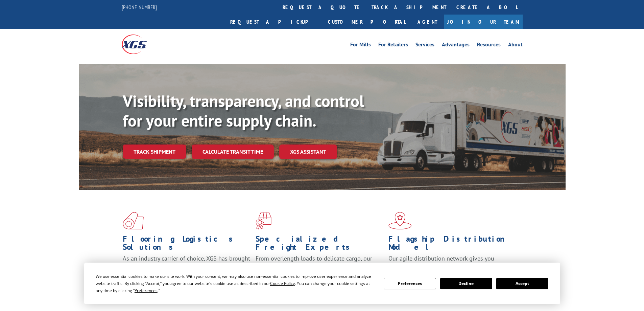 The height and width of the screenshot is (311, 644). What do you see at coordinates (427, 22) in the screenshot?
I see `a: Agent` at bounding box center [427, 22].